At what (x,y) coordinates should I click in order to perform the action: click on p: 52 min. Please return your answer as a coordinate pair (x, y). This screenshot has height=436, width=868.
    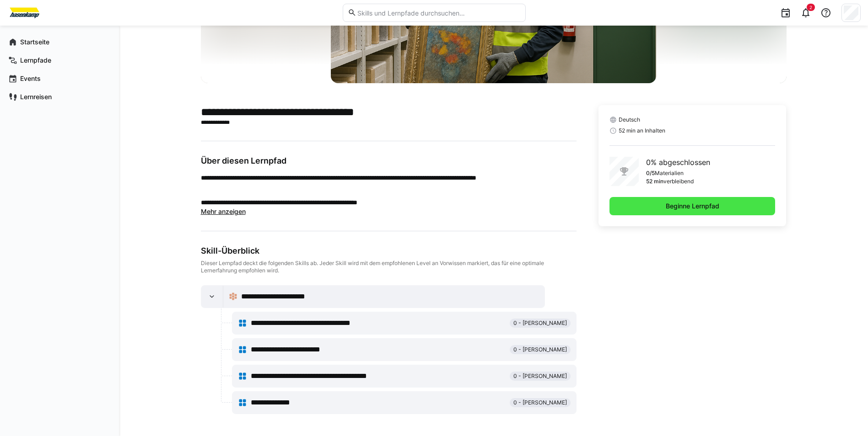
    Looking at the image, I should click on (655, 182).